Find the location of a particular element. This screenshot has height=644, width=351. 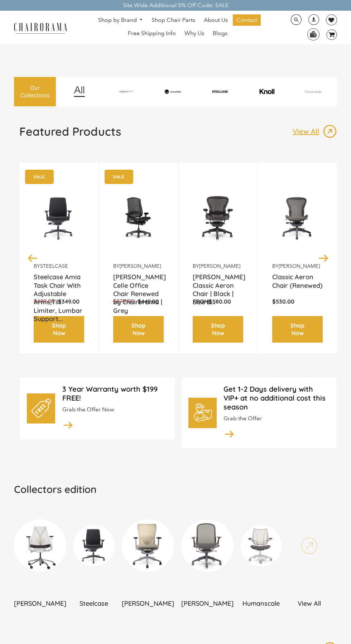

h1: Featured Products is located at coordinates (70, 131).